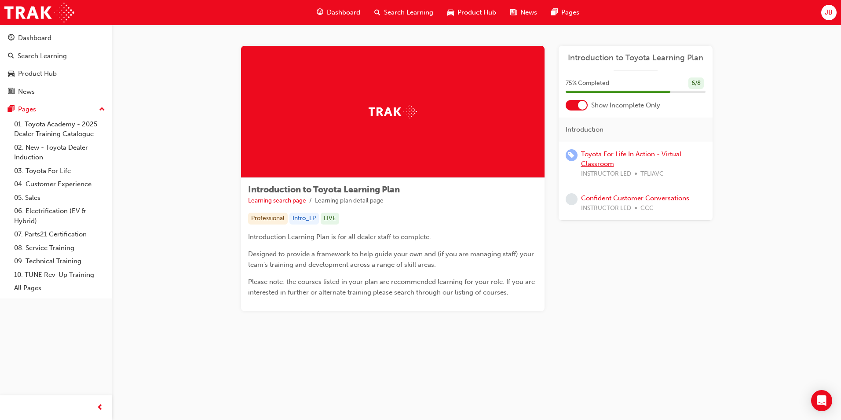  Describe the element at coordinates (631, 159) in the screenshot. I see `a: Toyota For Life In Action - Virtual Classroom` at that location.